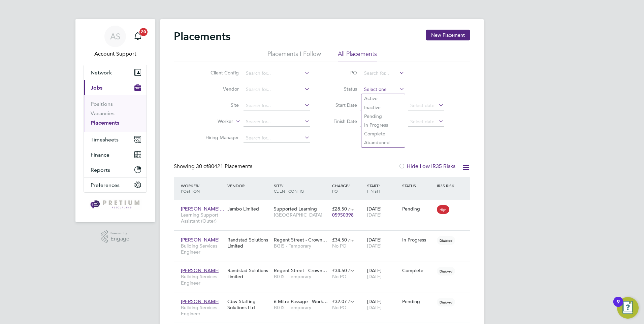  Describe the element at coordinates (383, 116) in the screenshot. I see `li: Pending` at that location.